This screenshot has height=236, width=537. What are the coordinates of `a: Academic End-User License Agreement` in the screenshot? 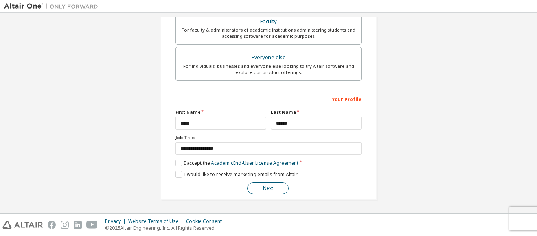 It's located at (255, 162).